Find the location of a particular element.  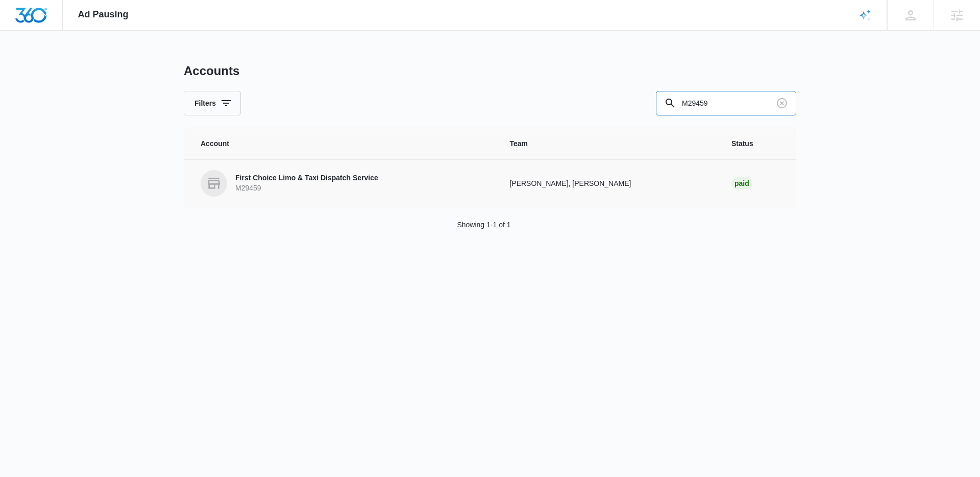

div: Paid is located at coordinates (742, 183).